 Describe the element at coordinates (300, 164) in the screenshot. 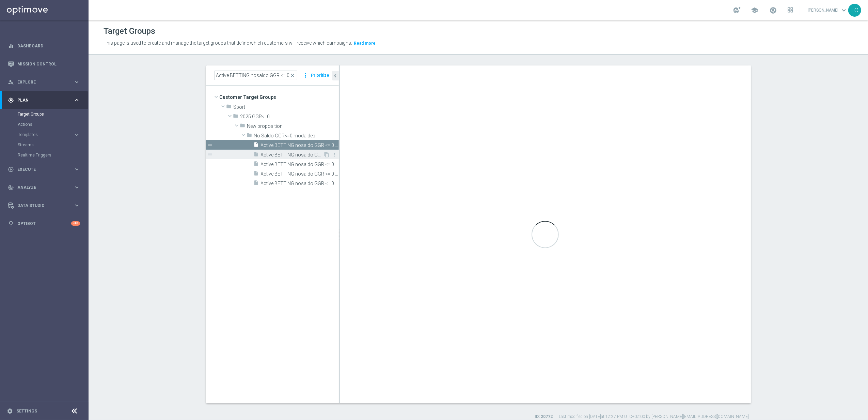

I see `span: Active BETTING nosaldo GGR &lt;= 0 L3M modeL` at that location.